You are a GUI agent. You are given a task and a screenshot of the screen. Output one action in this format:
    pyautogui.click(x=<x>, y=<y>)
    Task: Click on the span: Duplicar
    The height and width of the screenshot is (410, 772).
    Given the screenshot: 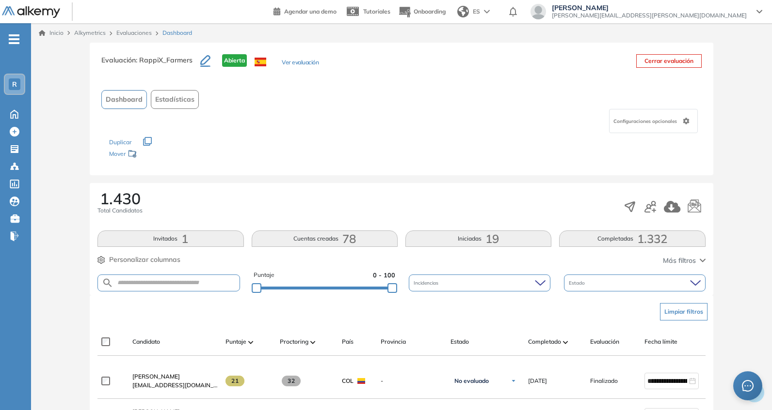 What is the action you would take?
    pyautogui.click(x=120, y=142)
    